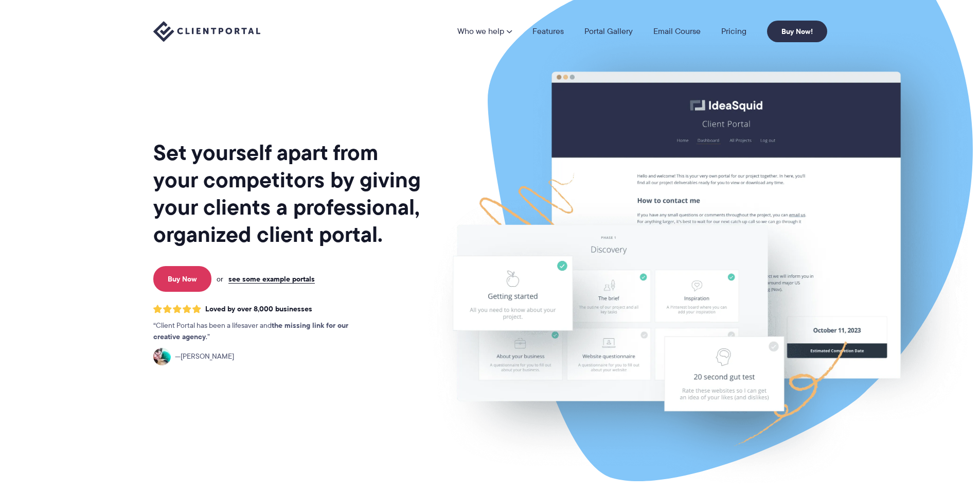 This screenshot has height=492, width=980. What do you see at coordinates (272, 279) in the screenshot?
I see `a: see some example portals` at bounding box center [272, 279].